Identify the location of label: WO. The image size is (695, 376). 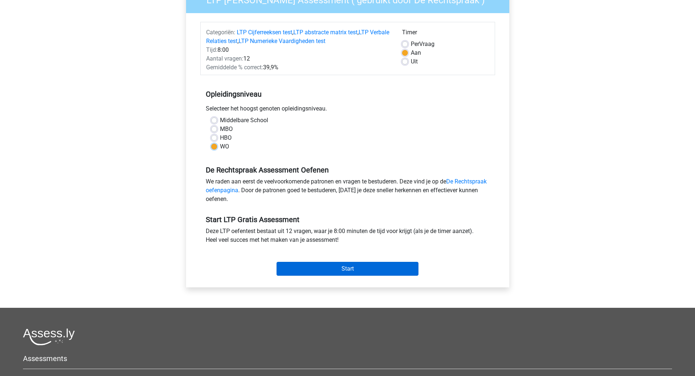
(224, 147).